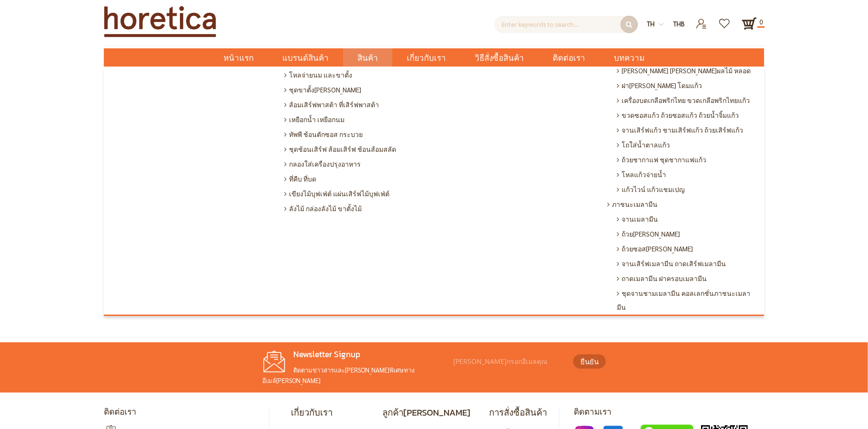  What do you see at coordinates (686, 219) in the screenshot?
I see `a: จานเมลามีน` at bounding box center [686, 219].